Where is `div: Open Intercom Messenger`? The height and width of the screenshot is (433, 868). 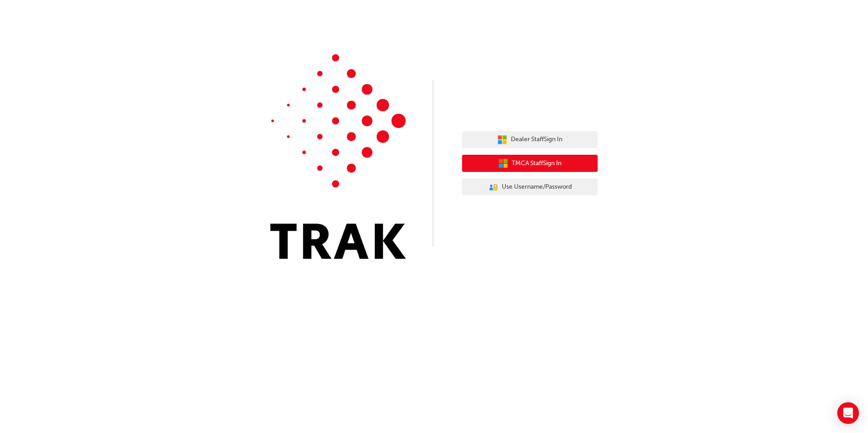 div: Open Intercom Messenger is located at coordinates (848, 413).